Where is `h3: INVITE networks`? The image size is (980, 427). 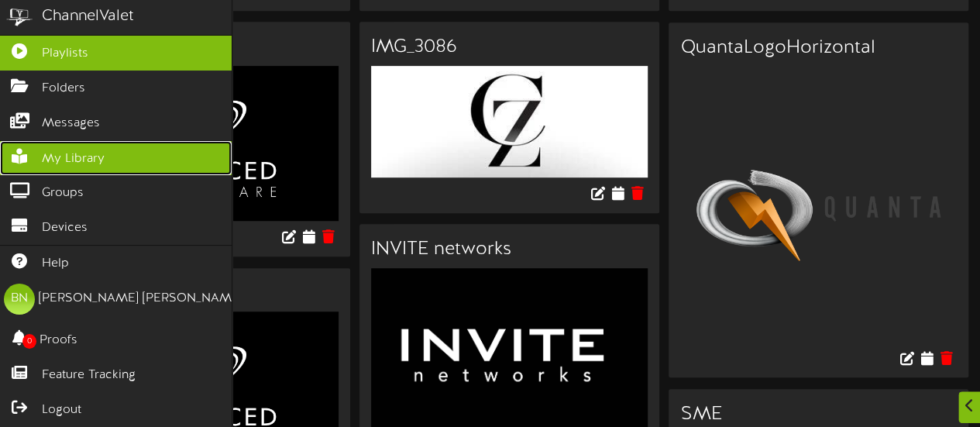
h3: INVITE networks is located at coordinates (509, 249).